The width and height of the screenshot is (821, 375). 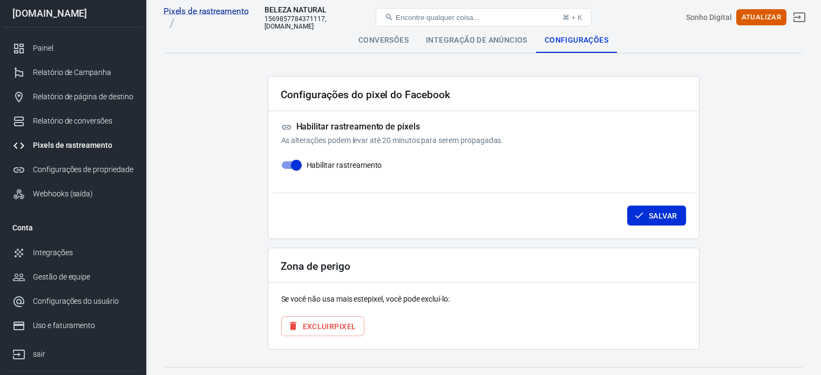 What do you see at coordinates (323, 327) in the screenshot?
I see `button: ExcluirPixel` at bounding box center [323, 327].